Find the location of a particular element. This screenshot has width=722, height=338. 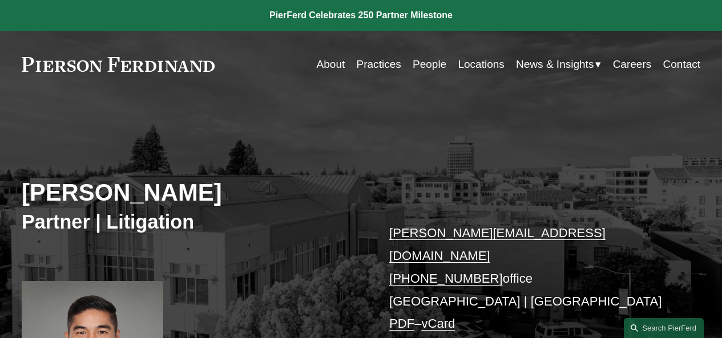

a: Contact is located at coordinates (682, 64).